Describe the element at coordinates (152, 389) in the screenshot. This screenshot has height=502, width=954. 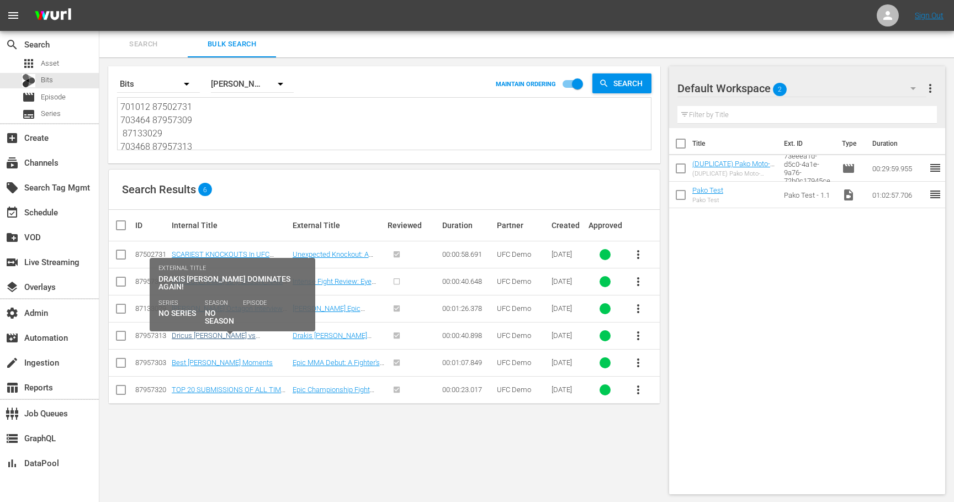
I see `div: 87957320` at that location.